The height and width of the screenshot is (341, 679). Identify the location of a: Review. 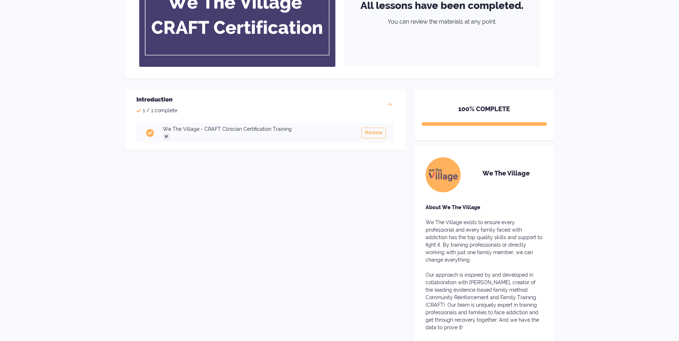
(369, 133).